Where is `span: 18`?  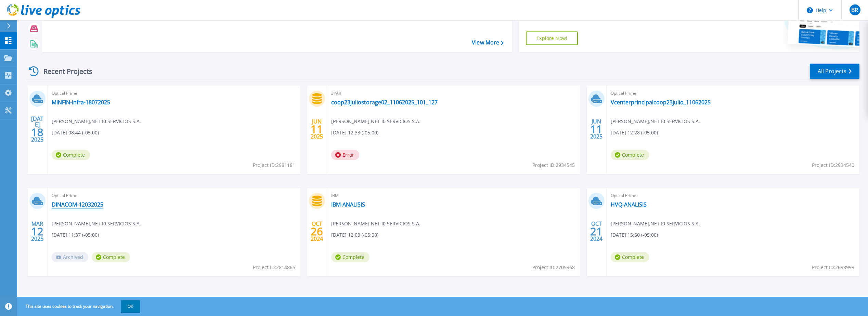
span: 18 is located at coordinates (37, 132).